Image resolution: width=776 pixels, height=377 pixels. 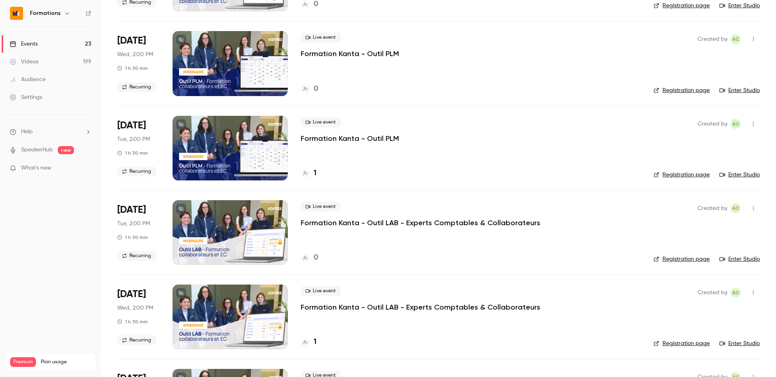 What do you see at coordinates (45, 13) in the screenshot?
I see `h6: Formations` at bounding box center [45, 13].